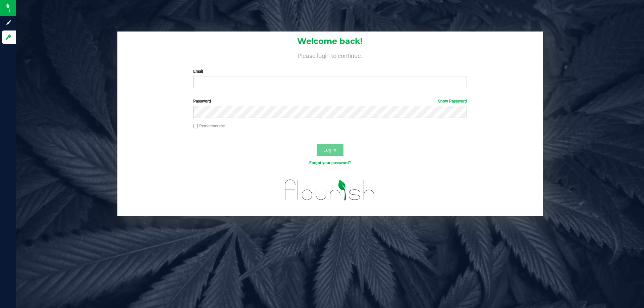  Describe the element at coordinates (330, 150) in the screenshot. I see `span: Log In` at that location.